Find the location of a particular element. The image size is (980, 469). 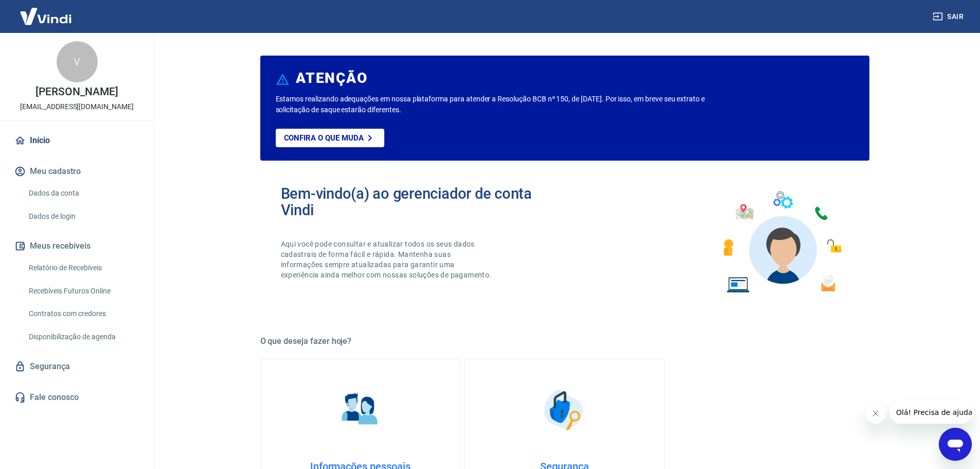

a: Confira o que muda is located at coordinates (330, 138).